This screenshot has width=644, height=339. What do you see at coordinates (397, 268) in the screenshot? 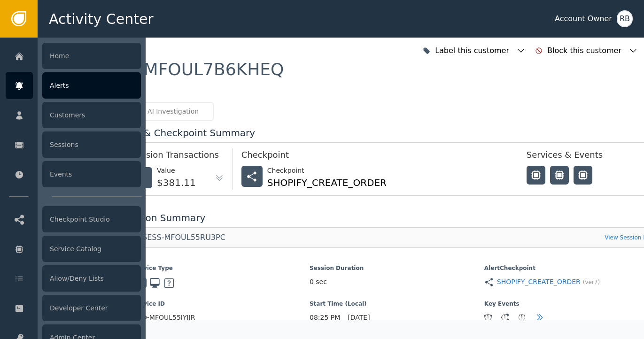
I see `span: Session Duration` at bounding box center [397, 268].